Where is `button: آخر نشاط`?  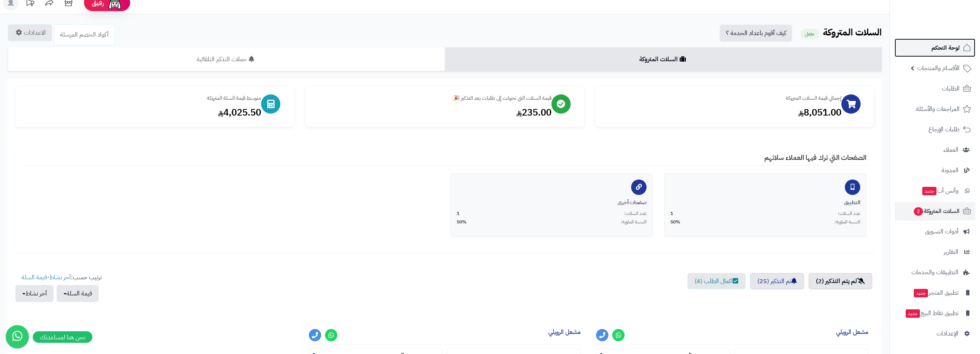
button: آخر نشاط is located at coordinates (34, 294).